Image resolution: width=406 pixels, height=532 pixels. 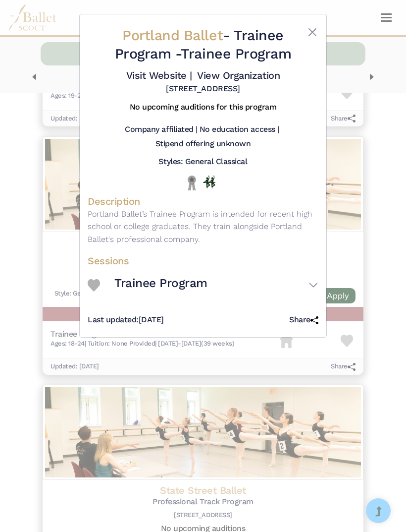 I want to click on img: Heart, so click(x=93, y=285).